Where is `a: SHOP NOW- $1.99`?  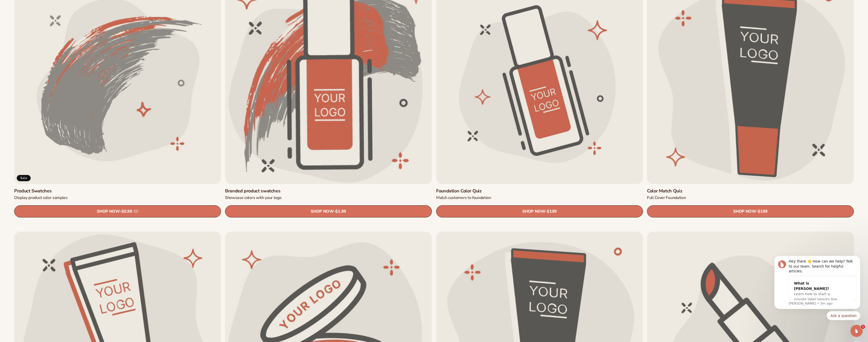 a: SHOP NOW- $1.99 is located at coordinates (328, 211).